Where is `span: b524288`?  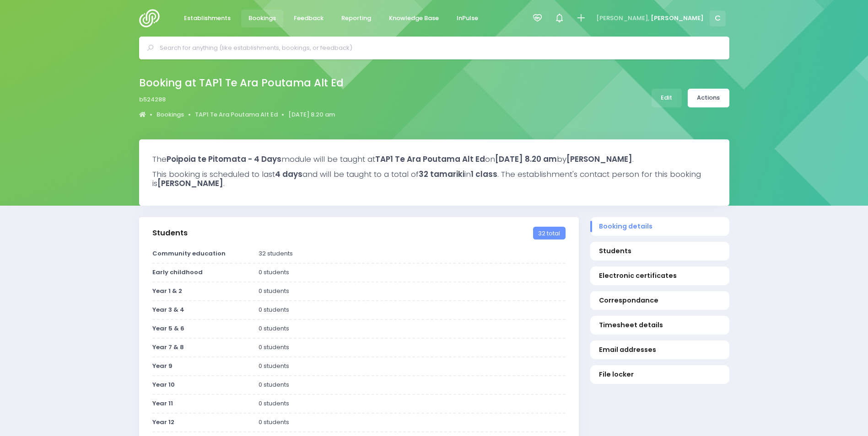
span: b524288 is located at coordinates (152, 100).